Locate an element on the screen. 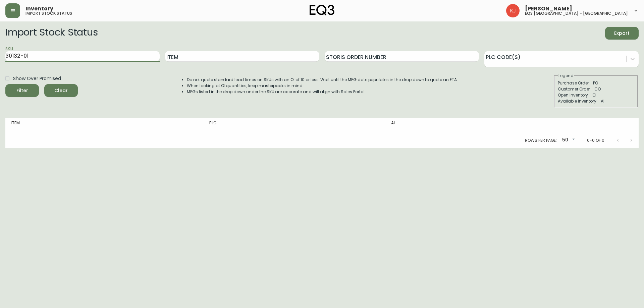  div: Customer Order - CO is located at coordinates (597, 89).